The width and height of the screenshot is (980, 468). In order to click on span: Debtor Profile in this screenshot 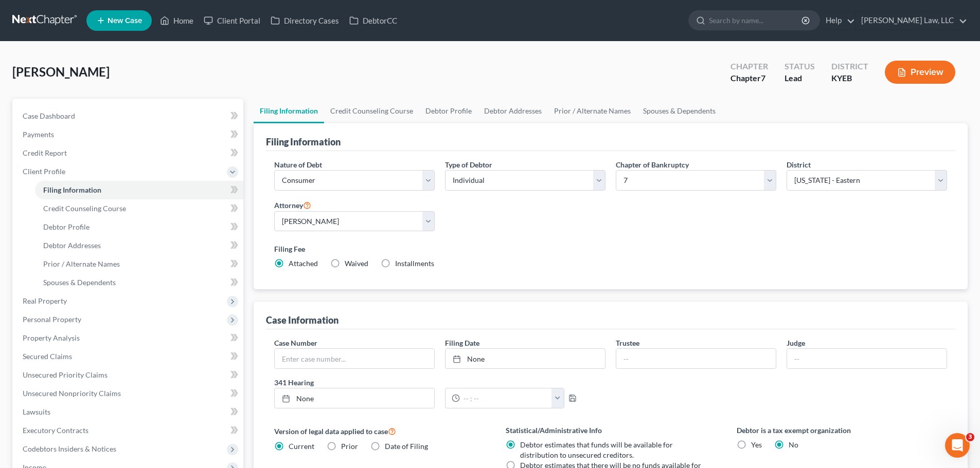, I will do `click(66, 226)`.